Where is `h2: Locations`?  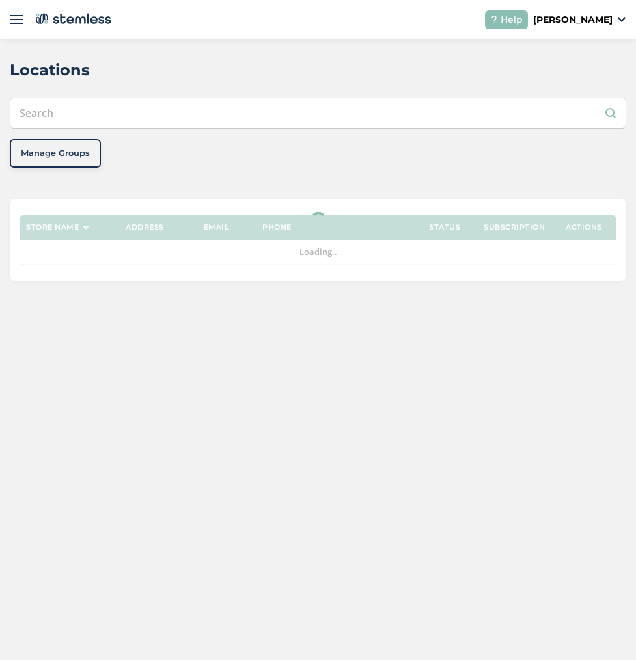
h2: Locations is located at coordinates (49, 70).